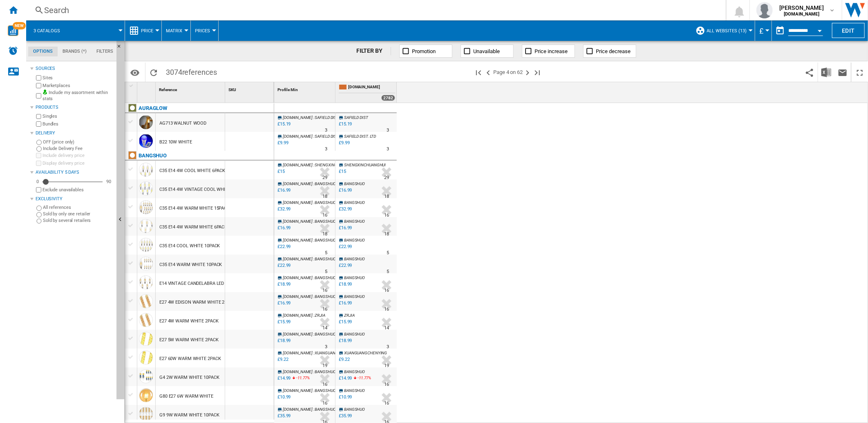 Image resolution: width=868 pixels, height=423 pixels. Describe the element at coordinates (826, 72) in the screenshot. I see `img: excel-24x24.png` at that location.